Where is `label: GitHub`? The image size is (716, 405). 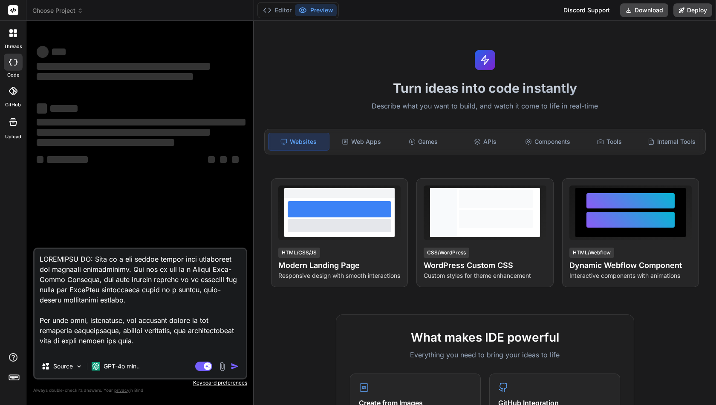 label: GitHub is located at coordinates (13, 105).